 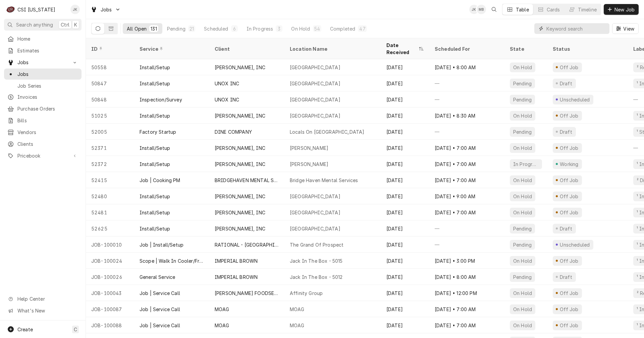 What do you see at coordinates (35, 25) in the screenshot?
I see `span: Search anything` at bounding box center [35, 25].